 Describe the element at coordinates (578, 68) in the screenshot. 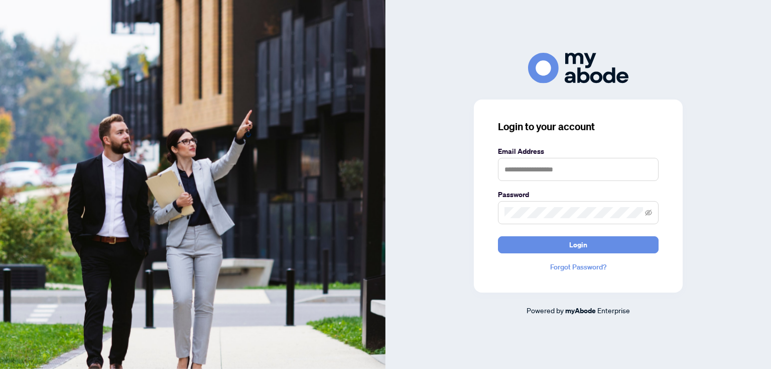

I see `img: ma-logo` at that location.